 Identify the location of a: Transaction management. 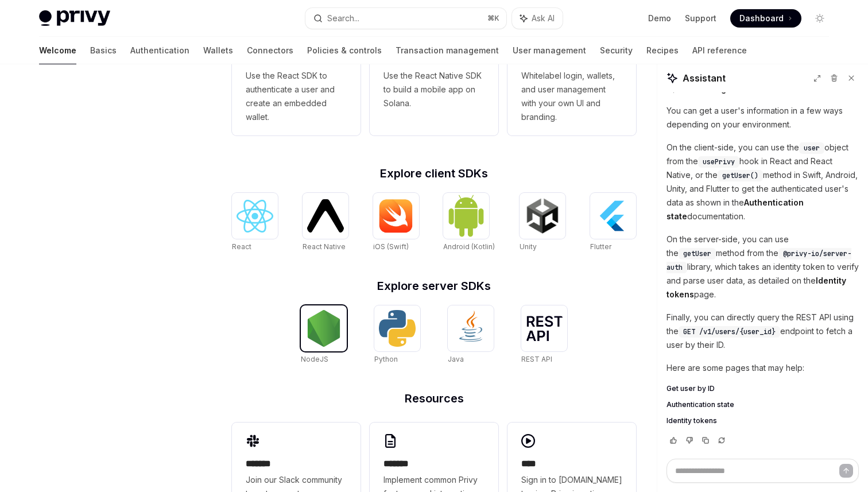
(448, 50).